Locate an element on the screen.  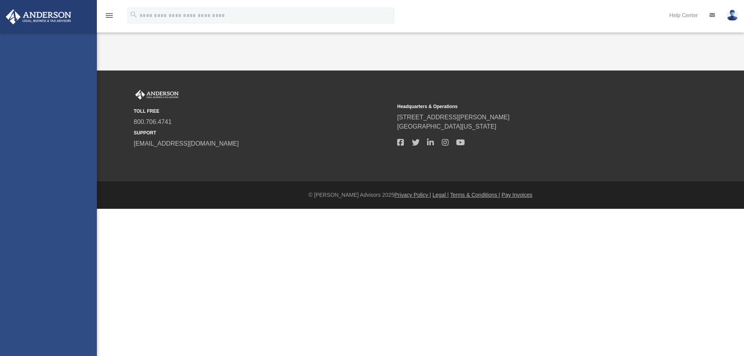
a: Privacy Policy | is located at coordinates (413, 195).